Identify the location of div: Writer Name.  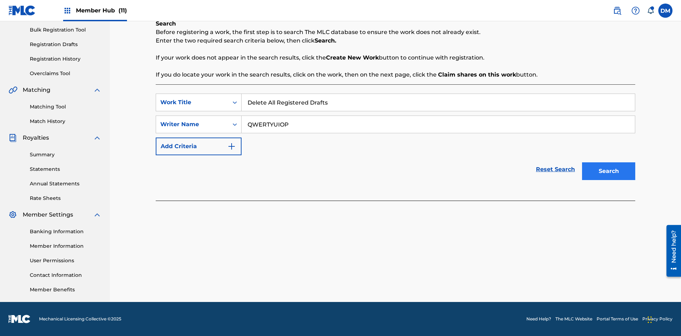
(192, 124).